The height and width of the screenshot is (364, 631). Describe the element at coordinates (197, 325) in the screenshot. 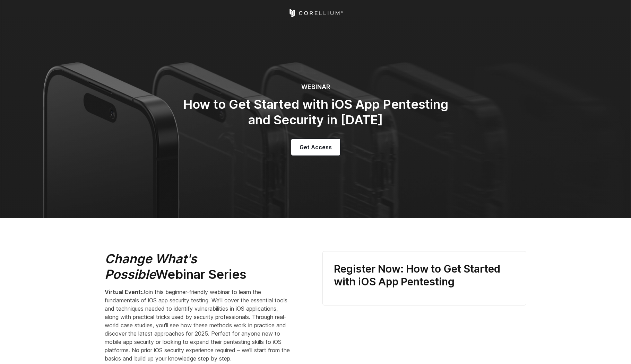

I see `span: Join this beginner-friendly webinar to learn the fundamentals of iOS app security testing. We'll ...` at that location.